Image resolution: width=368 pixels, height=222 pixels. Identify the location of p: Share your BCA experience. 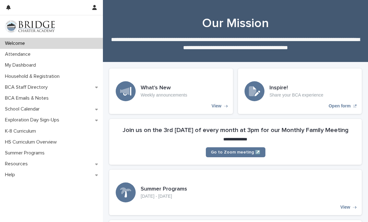
(296, 95).